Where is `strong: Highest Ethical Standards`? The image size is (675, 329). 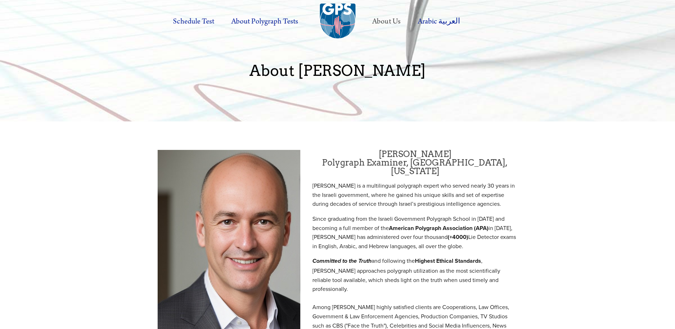
strong: Highest Ethical Standards is located at coordinates (448, 260).